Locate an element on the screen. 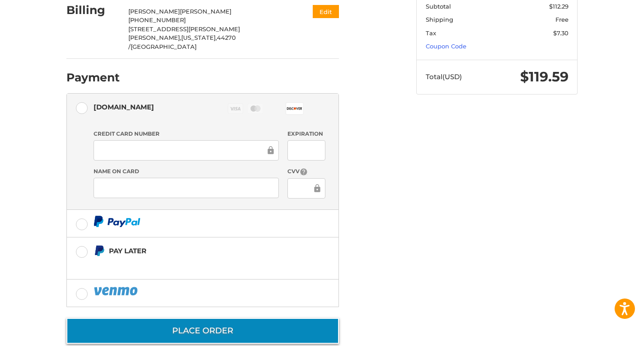 The width and height of the screenshot is (644, 346). span: $119.59 is located at coordinates (544, 76).